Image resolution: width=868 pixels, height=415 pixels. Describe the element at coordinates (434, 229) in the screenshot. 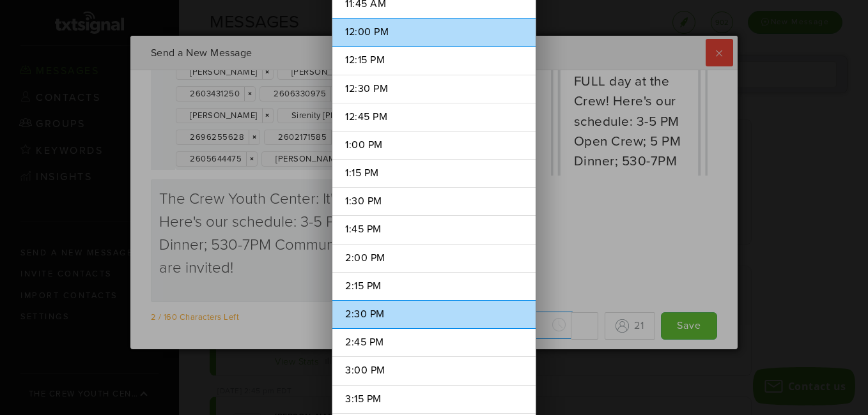

I see `li: 1:45 PM` at that location.